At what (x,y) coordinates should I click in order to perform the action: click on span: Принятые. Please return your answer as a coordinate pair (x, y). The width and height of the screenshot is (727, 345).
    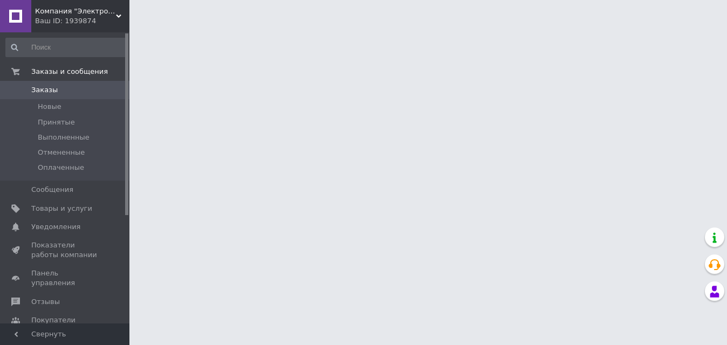
    Looking at the image, I should click on (56, 122).